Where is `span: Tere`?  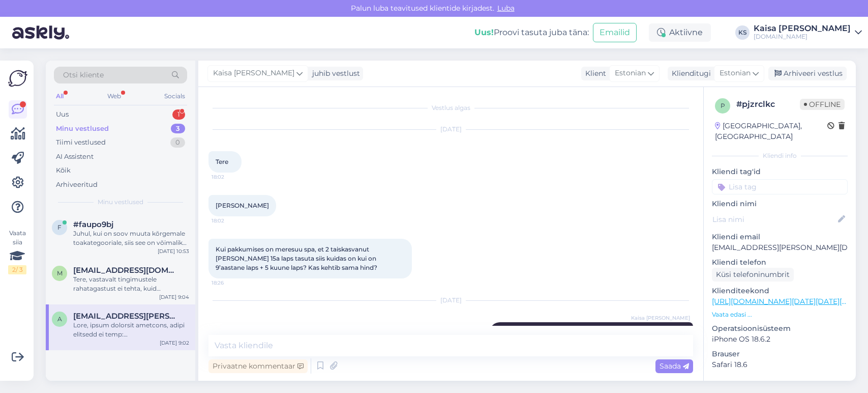
span: Tere is located at coordinates (222, 162).